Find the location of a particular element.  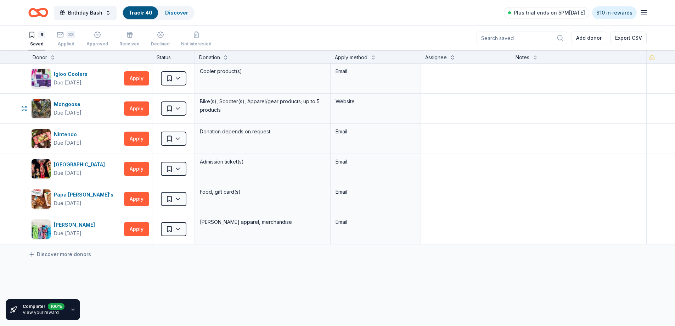

div: Saved is located at coordinates (37, 44).